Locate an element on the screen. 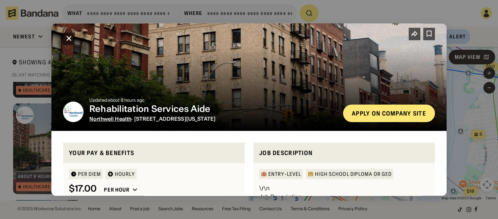 The image size is (498, 219). span: Northwell Health is located at coordinates (110, 118).